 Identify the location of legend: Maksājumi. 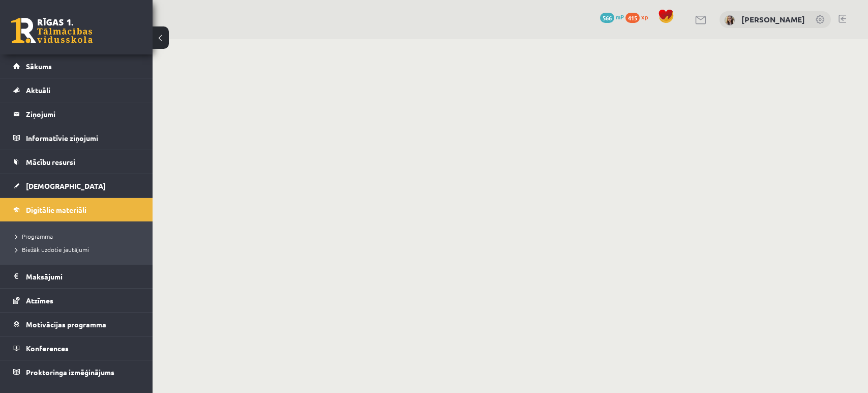
(83, 277).